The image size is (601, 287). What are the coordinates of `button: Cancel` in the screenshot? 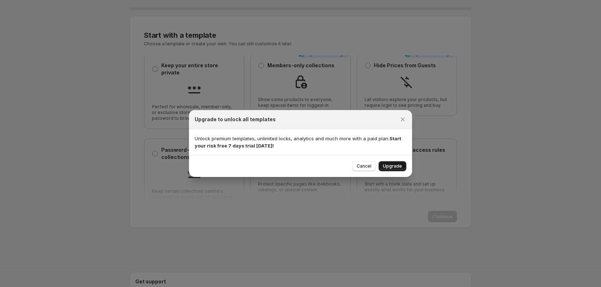 It's located at (364, 166).